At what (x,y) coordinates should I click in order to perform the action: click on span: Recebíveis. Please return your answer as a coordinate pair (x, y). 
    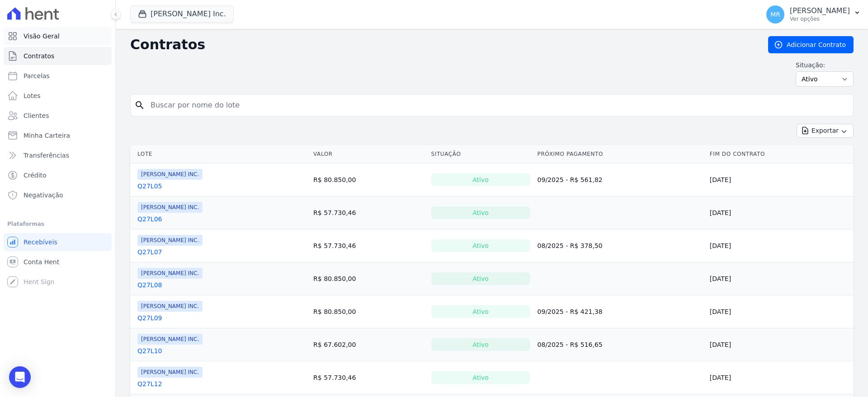
    Looking at the image, I should click on (40, 242).